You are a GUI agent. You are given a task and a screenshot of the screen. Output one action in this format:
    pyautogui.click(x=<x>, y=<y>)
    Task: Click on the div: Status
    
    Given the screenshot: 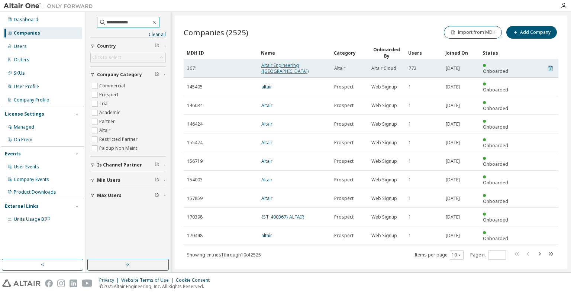 What is the action you would take?
    pyautogui.click(x=498, y=53)
    